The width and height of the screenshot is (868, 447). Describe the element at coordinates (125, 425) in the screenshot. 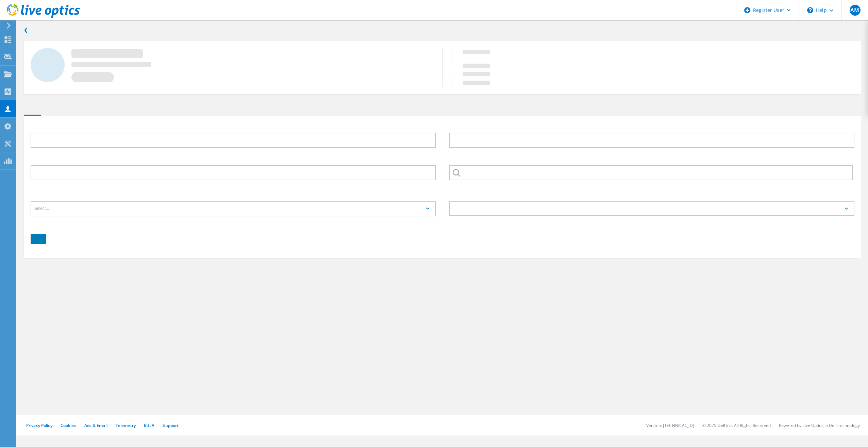

I see `a: Telemetry` at that location.